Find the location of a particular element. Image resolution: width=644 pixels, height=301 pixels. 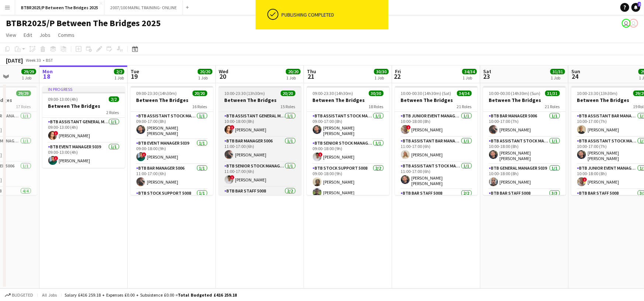

h1: BTBR2025/P Between The Bridges 2025 is located at coordinates (84, 23).